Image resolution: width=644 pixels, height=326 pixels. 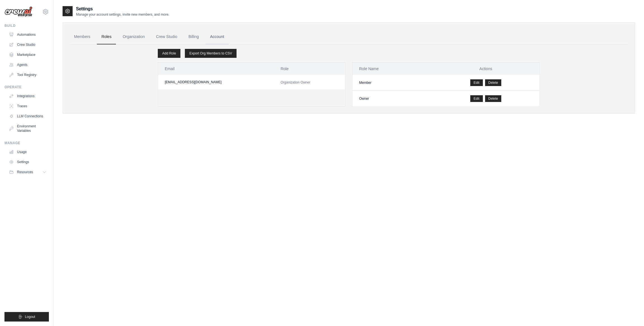 What do you see at coordinates (28, 106) in the screenshot?
I see `a: Traces` at bounding box center [28, 106].